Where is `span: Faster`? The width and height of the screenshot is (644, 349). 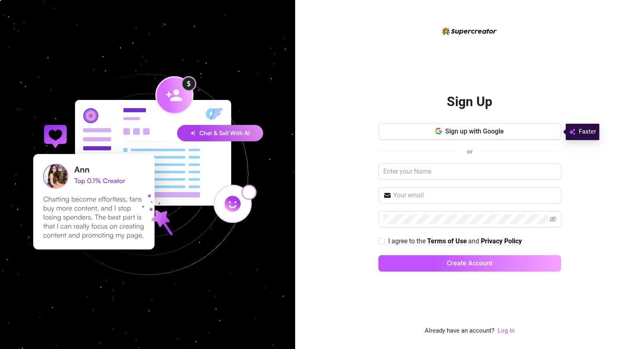 span: Faster is located at coordinates (588, 132).